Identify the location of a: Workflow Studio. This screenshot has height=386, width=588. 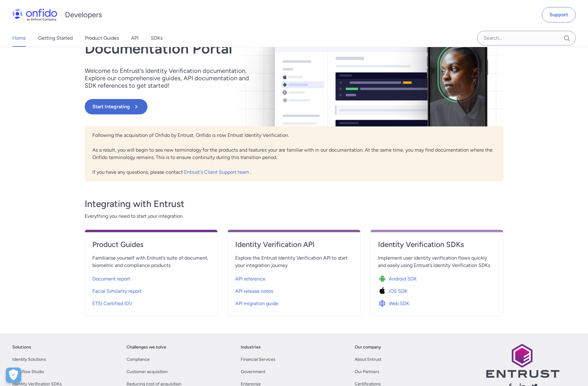
(28, 372).